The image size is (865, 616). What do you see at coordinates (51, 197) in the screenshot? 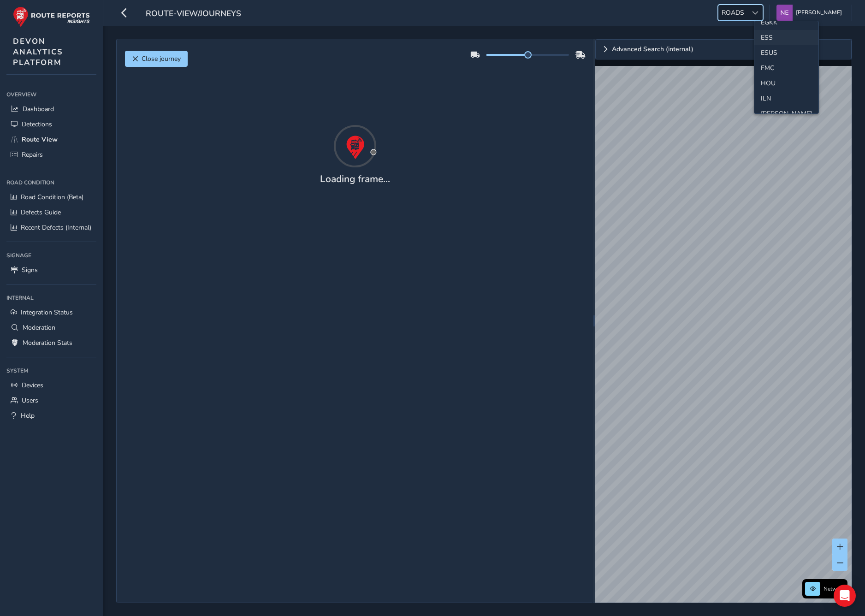
I see `a: Road Condition (Beta)` at bounding box center [51, 197].